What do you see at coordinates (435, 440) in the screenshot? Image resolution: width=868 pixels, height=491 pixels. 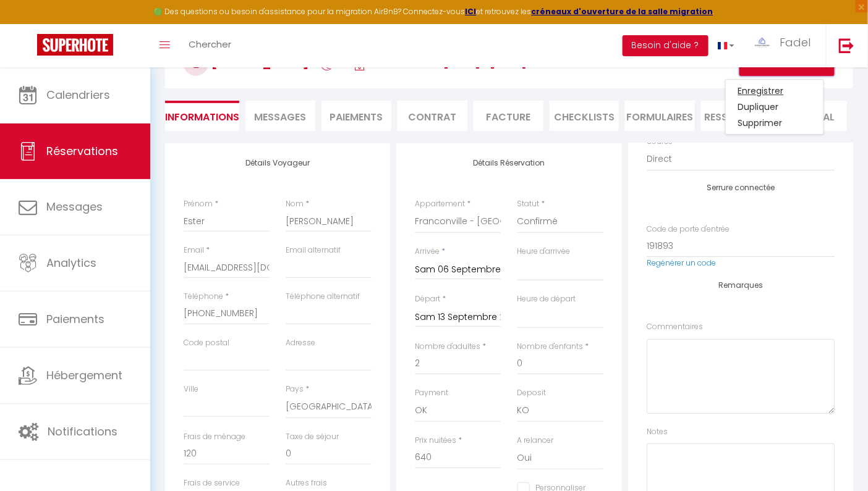 I see `label: Prix nuitées` at bounding box center [435, 440].